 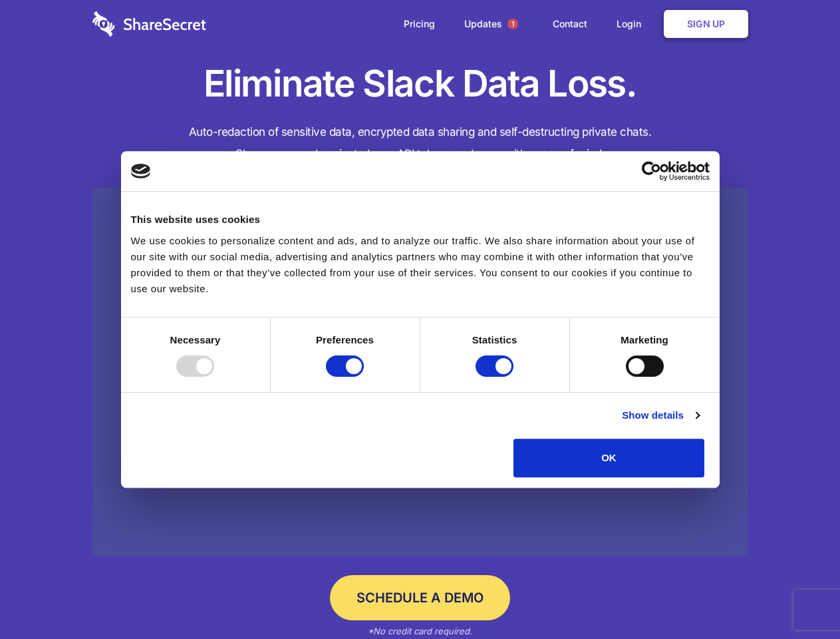 I want to click on img: logo, so click(x=141, y=171).